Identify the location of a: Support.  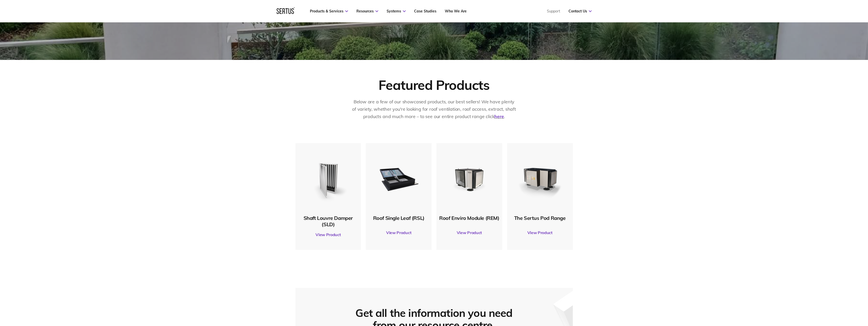
(554, 11).